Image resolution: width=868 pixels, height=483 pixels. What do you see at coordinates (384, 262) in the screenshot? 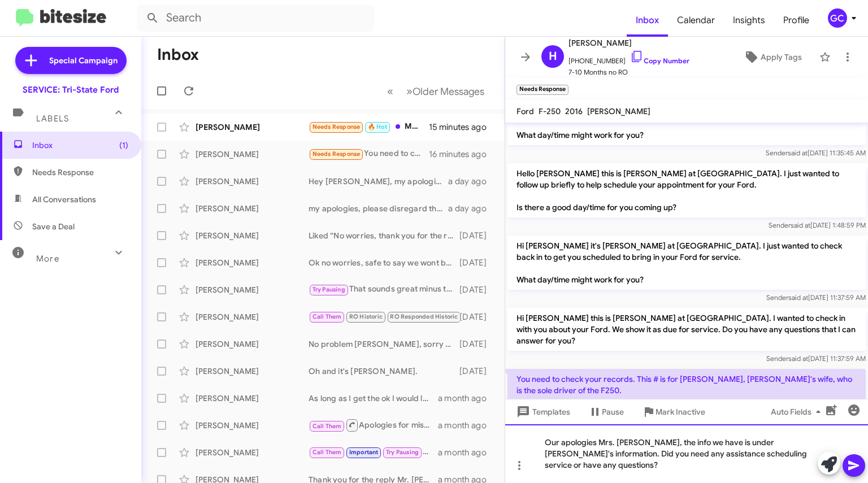
I see `div: Ok no worries, safe to say we wont be seeing you for service needs. If you are ever in the area a...` at bounding box center [384, 262].